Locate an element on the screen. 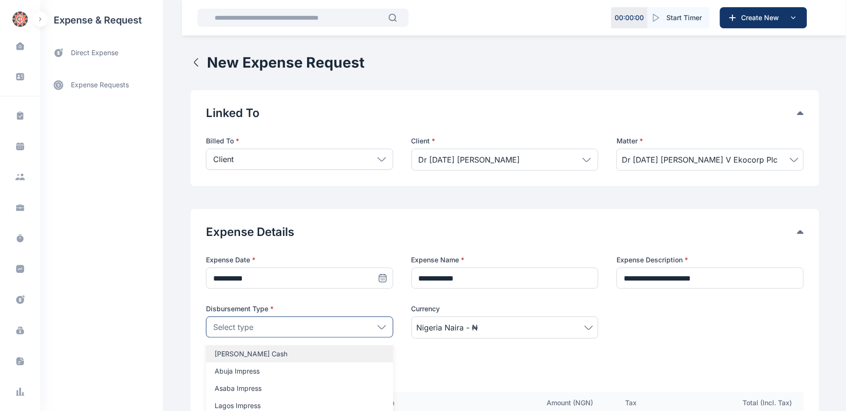 The width and height of the screenshot is (846, 411). label: Billed To is located at coordinates (300, 141).